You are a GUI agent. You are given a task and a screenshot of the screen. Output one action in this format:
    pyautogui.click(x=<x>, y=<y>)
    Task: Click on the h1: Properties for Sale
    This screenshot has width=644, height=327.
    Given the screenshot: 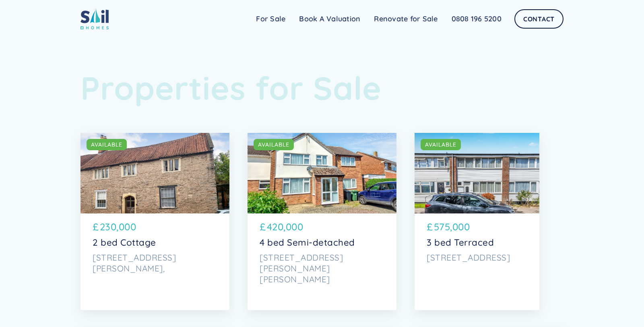 What is the action you would take?
    pyautogui.click(x=322, y=88)
    